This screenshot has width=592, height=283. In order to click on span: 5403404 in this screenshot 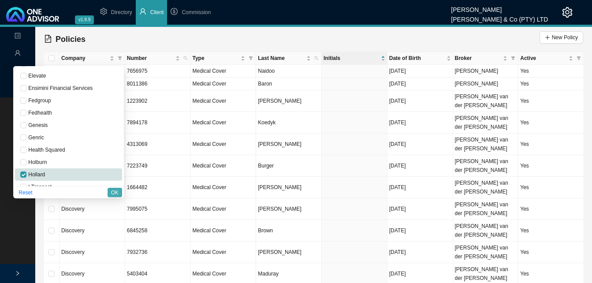, I will do `click(137, 274)`.